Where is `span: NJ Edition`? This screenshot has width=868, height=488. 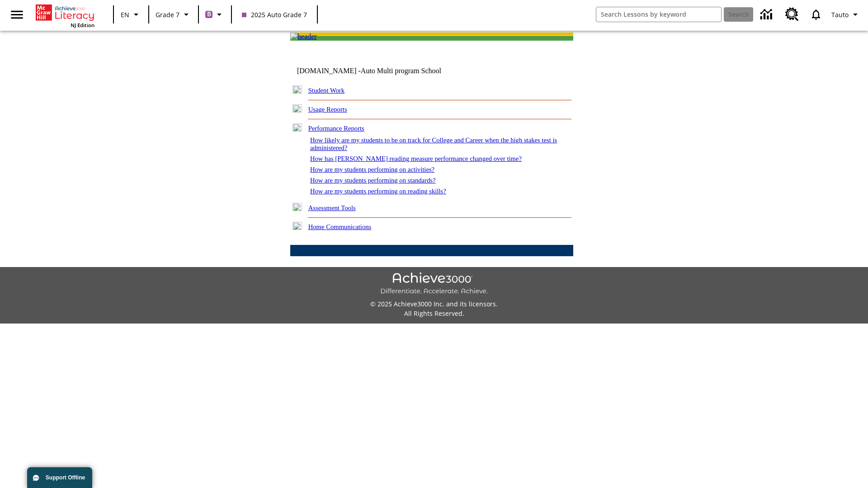 span: NJ Edition is located at coordinates (82, 25).